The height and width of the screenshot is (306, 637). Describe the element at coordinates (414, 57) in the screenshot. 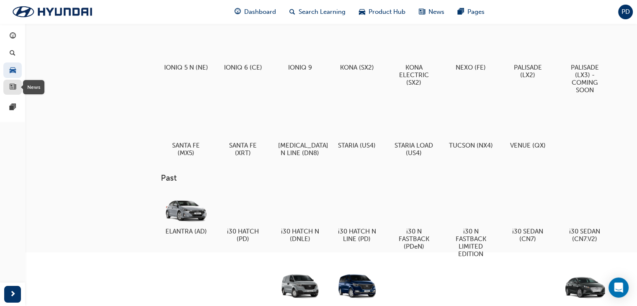

I see `a: KONA ELECTRIC (SX2)` at that location.